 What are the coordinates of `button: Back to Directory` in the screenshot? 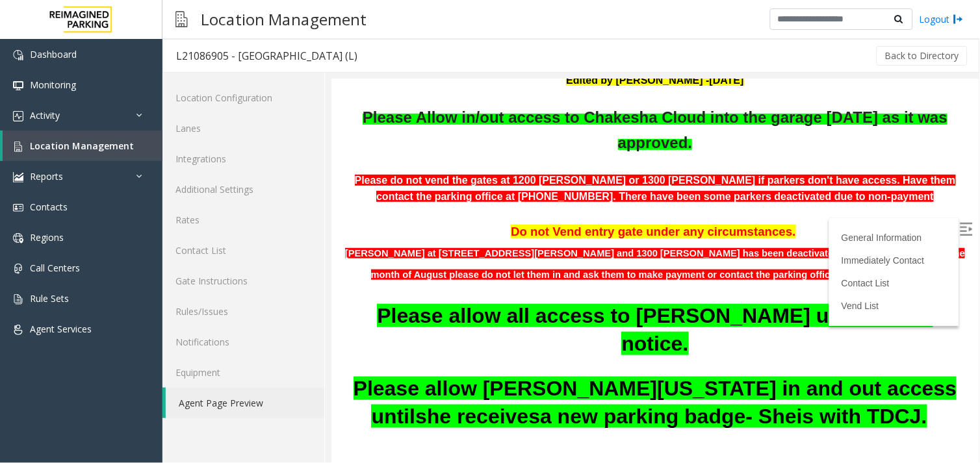 It's located at (922, 56).